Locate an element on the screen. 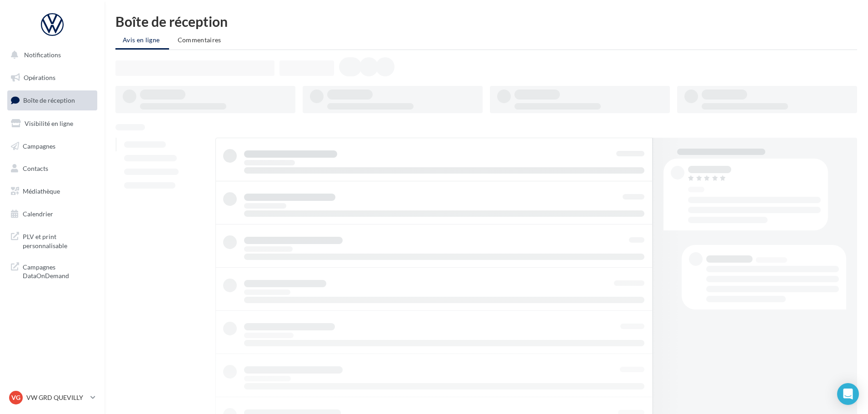 This screenshot has height=414, width=868. a: Visibilité en ligne is located at coordinates (53, 124).